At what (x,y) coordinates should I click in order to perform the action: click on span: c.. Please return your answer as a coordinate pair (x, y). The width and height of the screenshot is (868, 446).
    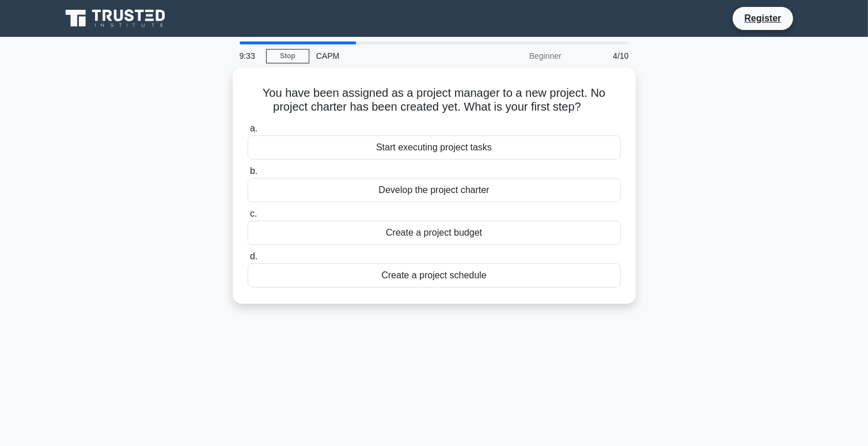
    Looking at the image, I should click on (253, 213).